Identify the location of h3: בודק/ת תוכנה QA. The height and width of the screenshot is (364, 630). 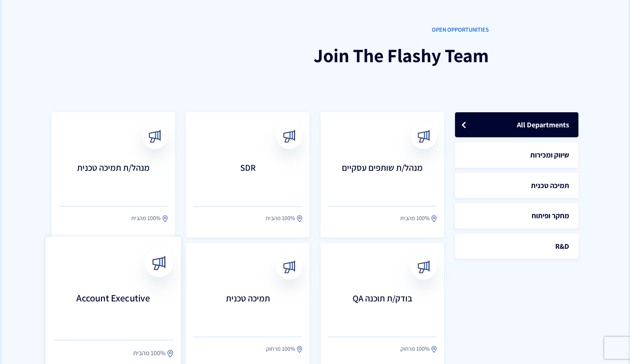
(382, 308).